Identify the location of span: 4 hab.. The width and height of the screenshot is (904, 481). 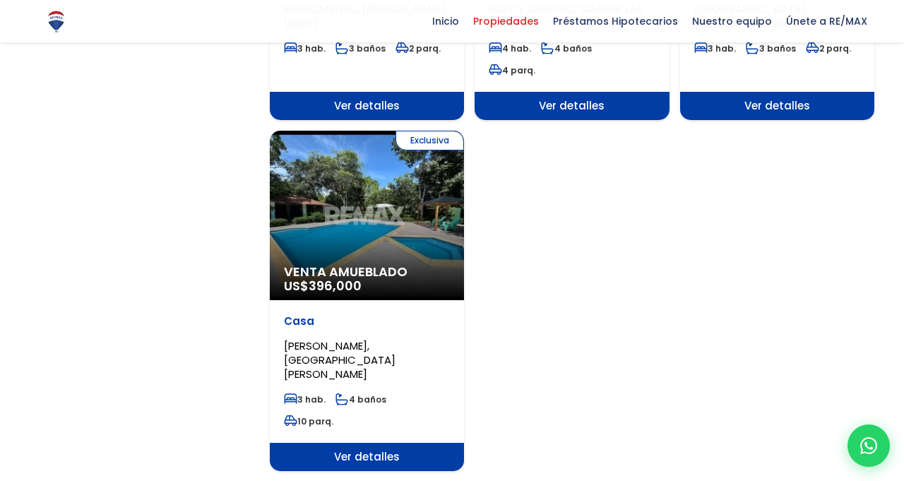
(510, 48).